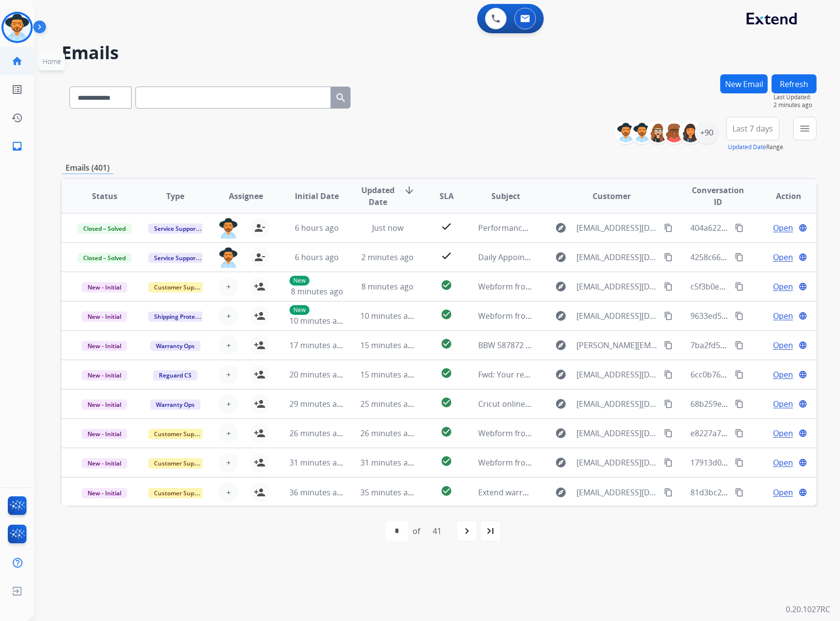  I want to click on th: Action, so click(781, 196).